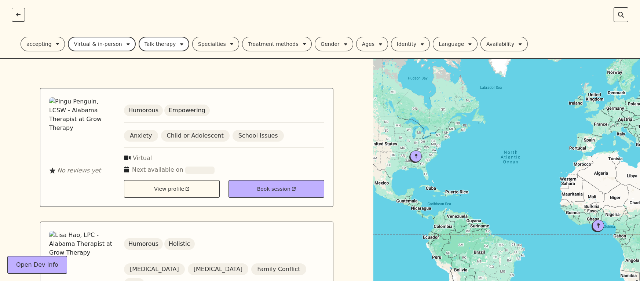 This screenshot has height=281, width=640. What do you see at coordinates (451, 44) in the screenshot?
I see `div: Language` at bounding box center [451, 44].